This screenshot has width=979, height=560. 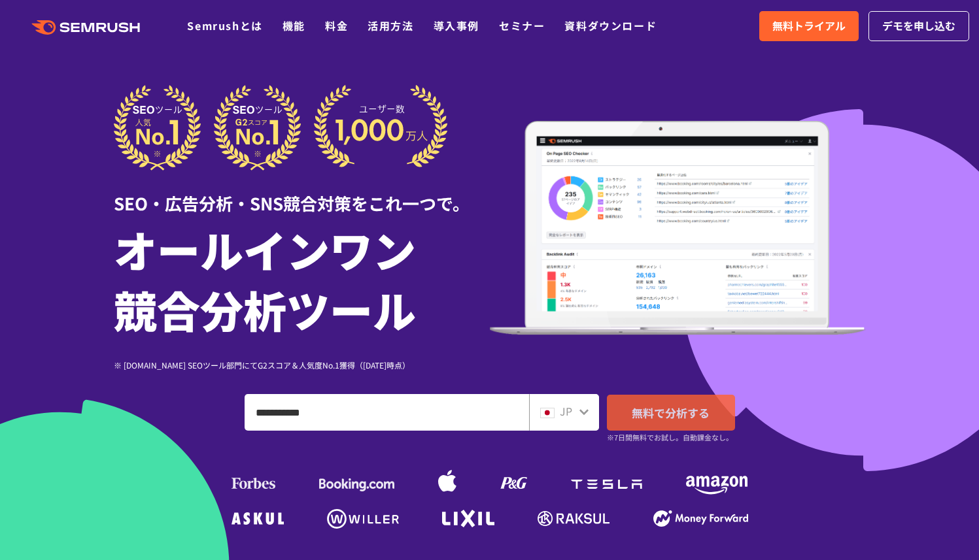 What do you see at coordinates (670, 413) in the screenshot?
I see `span: 無料で分析する` at bounding box center [670, 413].